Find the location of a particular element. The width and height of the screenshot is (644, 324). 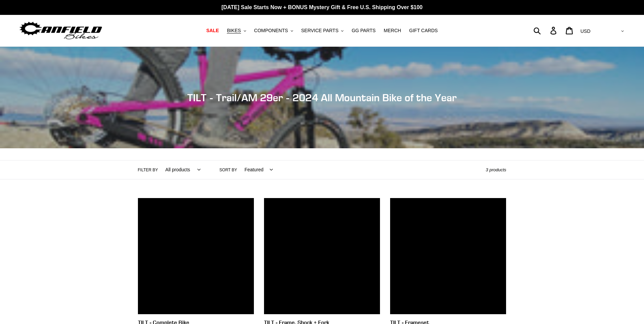

img: Canfield Bikes is located at coordinates (61, 31).